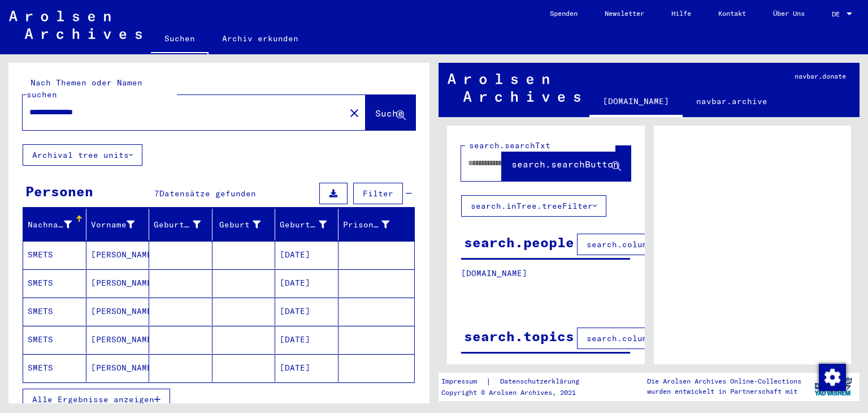 The height and width of the screenshot is (413, 868). Describe the element at coordinates (724, 381) in the screenshot. I see `p: Die Arolsen Archives Online-Collections` at that location.